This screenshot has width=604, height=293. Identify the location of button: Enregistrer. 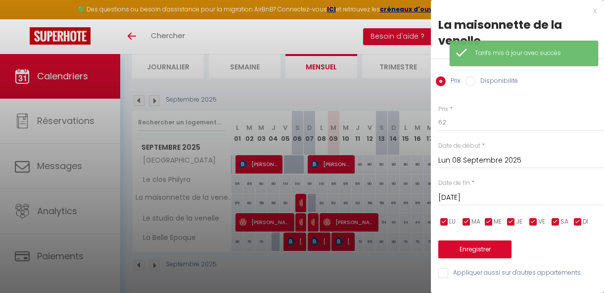
(475, 249).